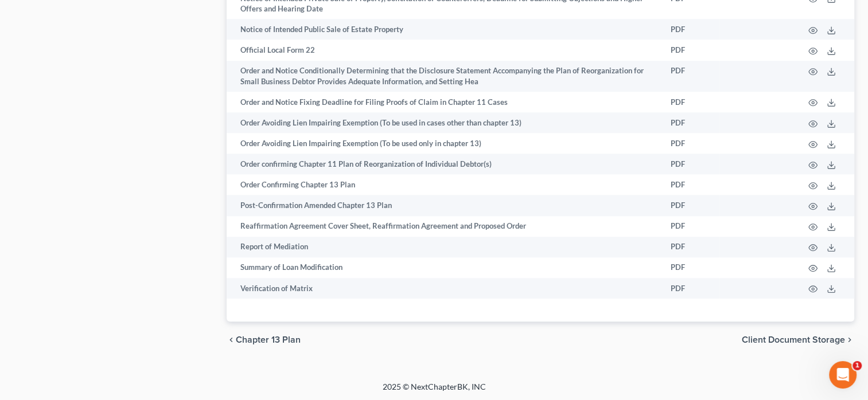  Describe the element at coordinates (794, 340) in the screenshot. I see `span: Client Document Storage` at that location.